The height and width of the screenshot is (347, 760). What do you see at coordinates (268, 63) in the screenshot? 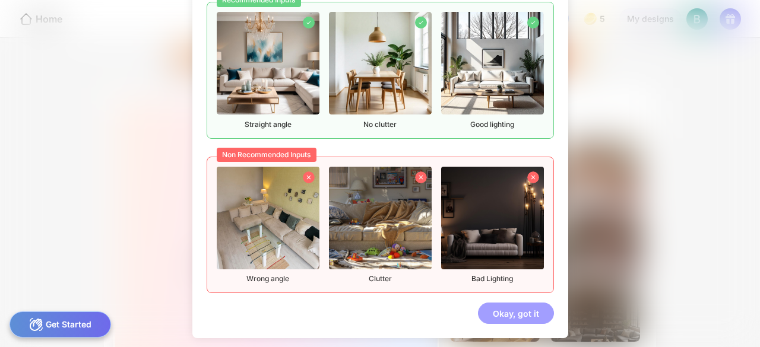
I see `img: recommendedImageFurnished1.png` at bounding box center [268, 63].